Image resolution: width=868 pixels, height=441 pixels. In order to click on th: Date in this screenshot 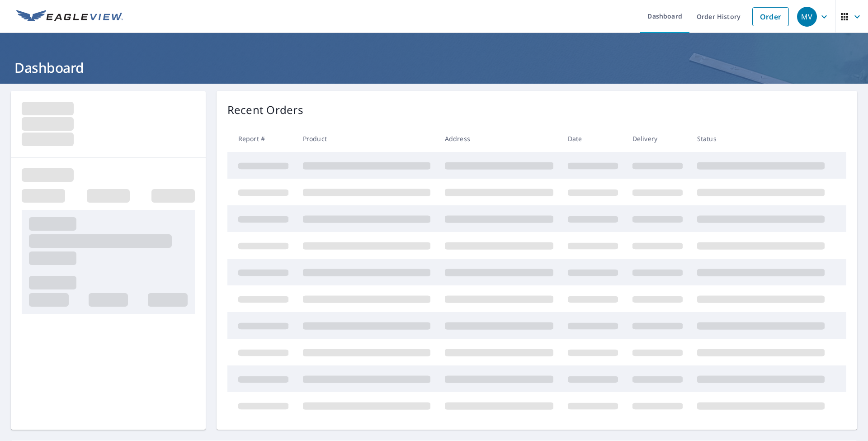, I will do `click(593, 138)`.